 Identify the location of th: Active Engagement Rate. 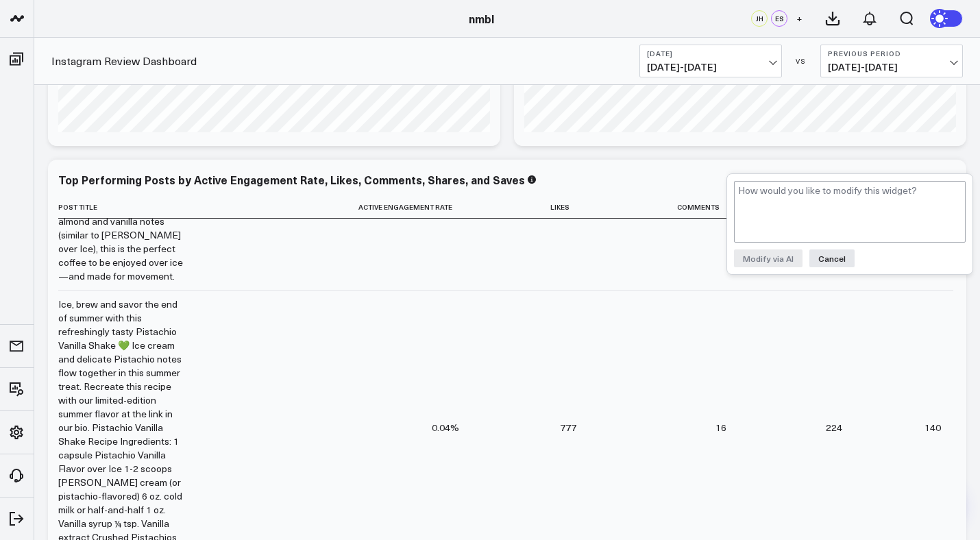
(333, 207).